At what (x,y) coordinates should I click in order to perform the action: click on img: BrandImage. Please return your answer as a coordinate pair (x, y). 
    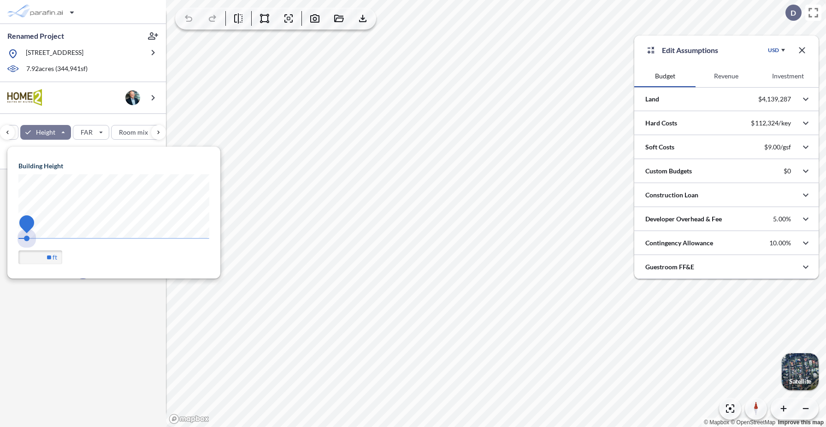
    Looking at the image, I should click on (24, 97).